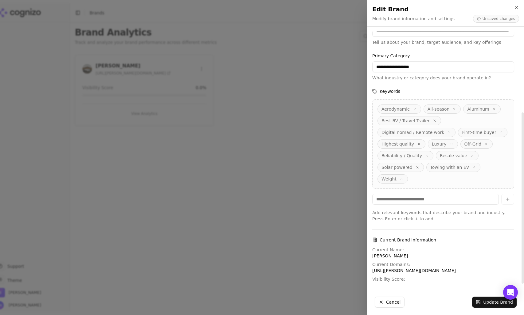 The image size is (524, 315). What do you see at coordinates (401, 156) in the screenshot?
I see `span: Reliability / Quality` at bounding box center [401, 156].